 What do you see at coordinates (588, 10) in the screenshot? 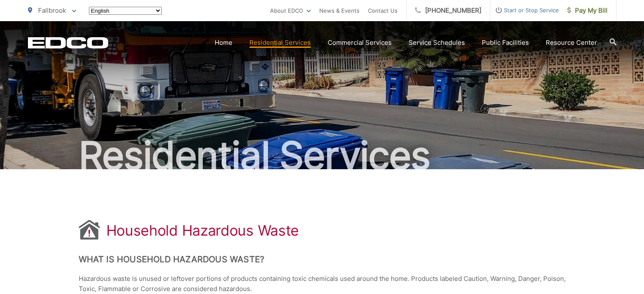
I see `span: Pay My Bill` at bounding box center [588, 10].